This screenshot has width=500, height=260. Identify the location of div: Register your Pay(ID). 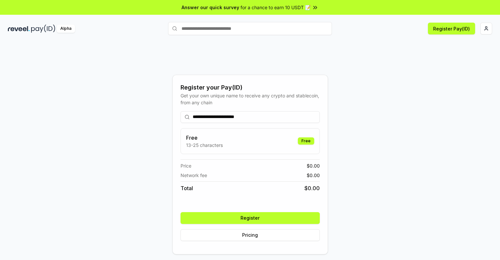
(250, 87).